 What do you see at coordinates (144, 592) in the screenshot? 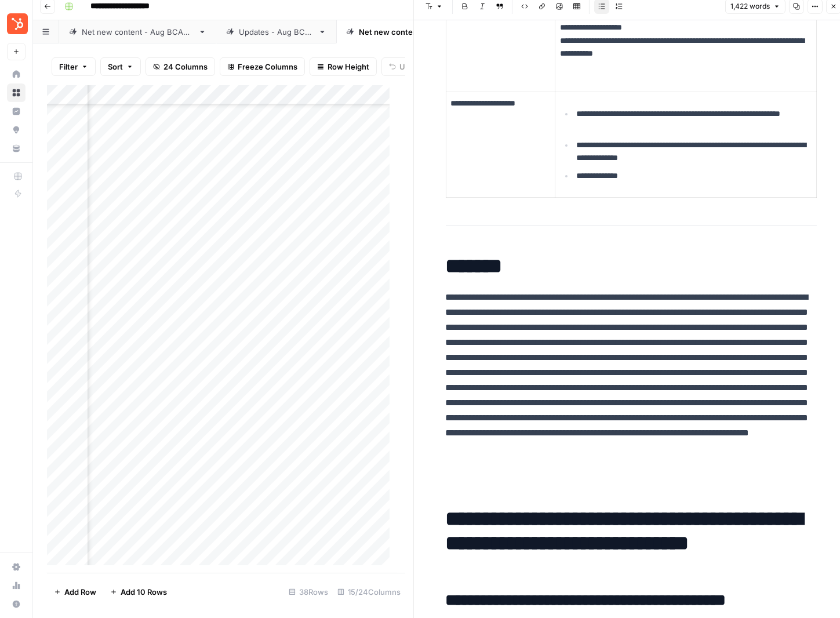
I see `span: Add 10 Rows` at bounding box center [144, 592].